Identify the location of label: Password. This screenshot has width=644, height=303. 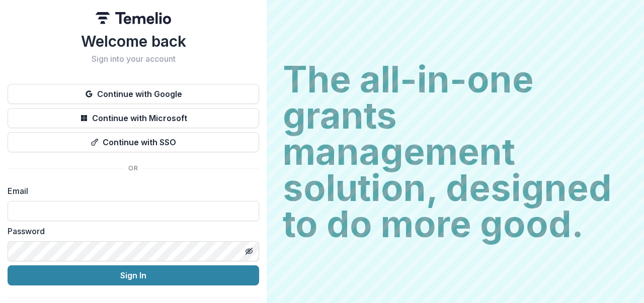
(130, 231).